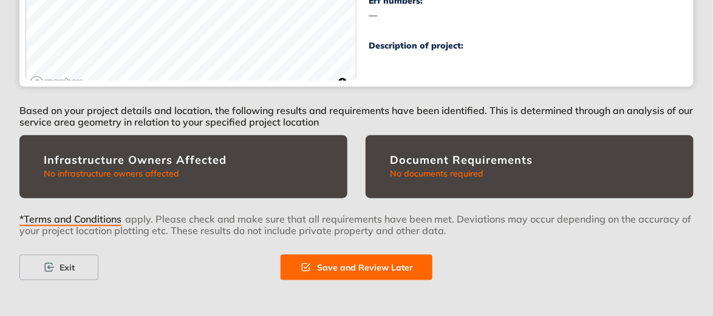 Image resolution: width=713 pixels, height=316 pixels. Describe the element at coordinates (183, 160) in the screenshot. I see `div: Infrastructure Owners Affected` at that location.